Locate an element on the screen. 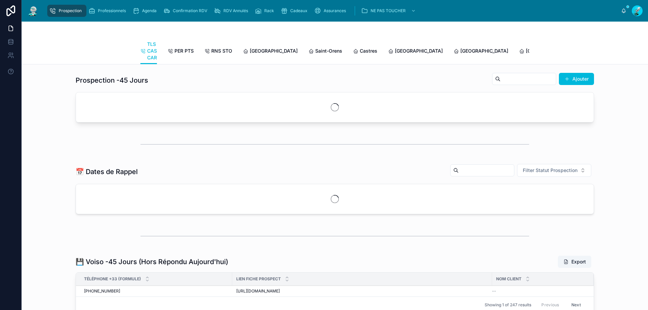  span: Cadeaux is located at coordinates (299, 11).